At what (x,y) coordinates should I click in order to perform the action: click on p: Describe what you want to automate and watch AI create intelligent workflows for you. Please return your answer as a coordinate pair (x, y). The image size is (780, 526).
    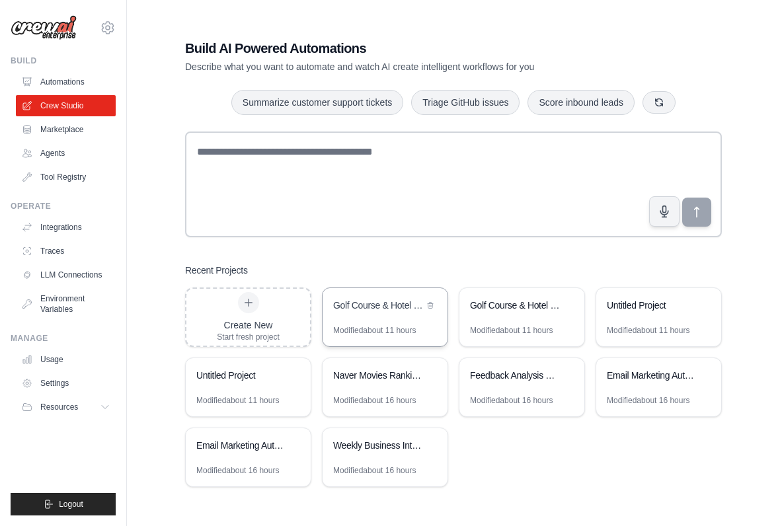
    Looking at the image, I should click on (407, 67).